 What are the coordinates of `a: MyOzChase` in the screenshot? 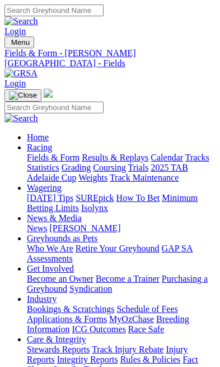 It's located at (132, 318).